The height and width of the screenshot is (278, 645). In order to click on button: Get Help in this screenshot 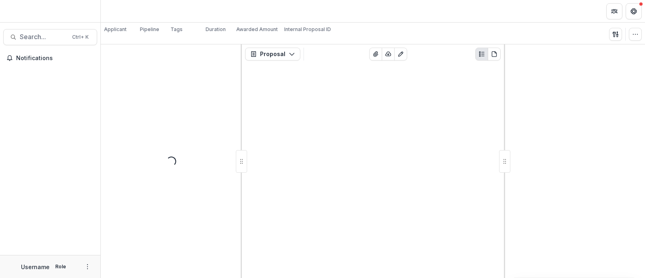, I will do `click(634, 11)`.